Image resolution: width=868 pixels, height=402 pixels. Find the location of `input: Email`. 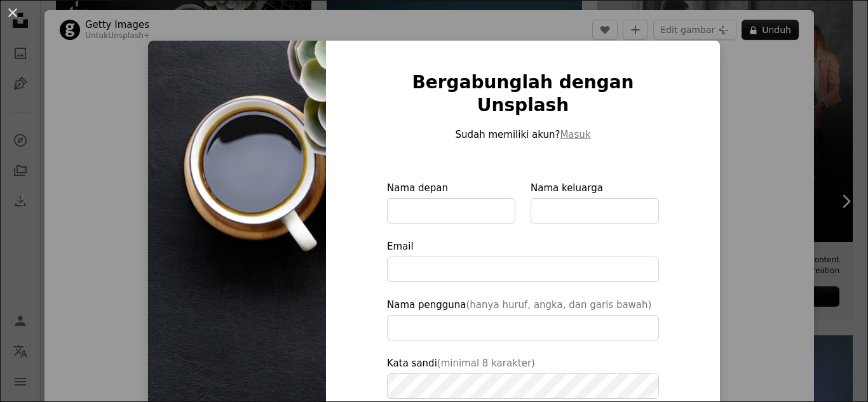

input: Email is located at coordinates (523, 269).